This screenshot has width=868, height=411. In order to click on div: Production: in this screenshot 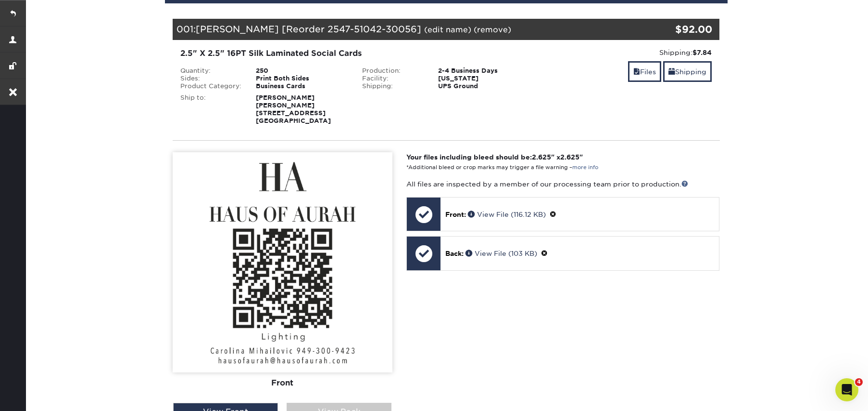, I will do `click(393, 71)`.